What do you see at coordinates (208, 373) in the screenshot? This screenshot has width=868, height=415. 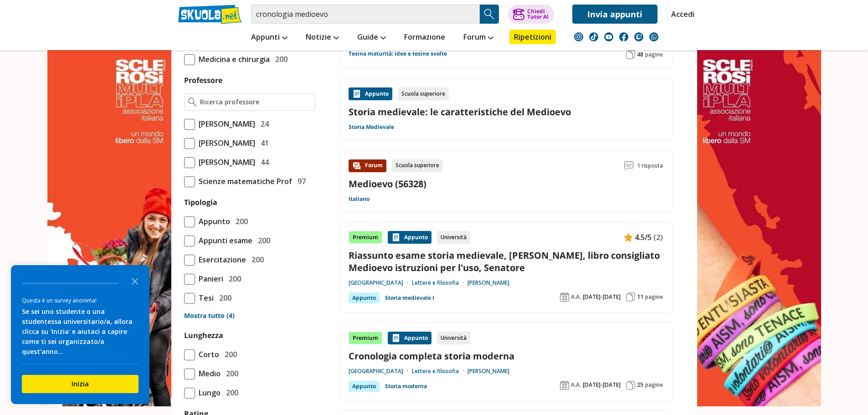 I see `span: Medio` at bounding box center [208, 373].